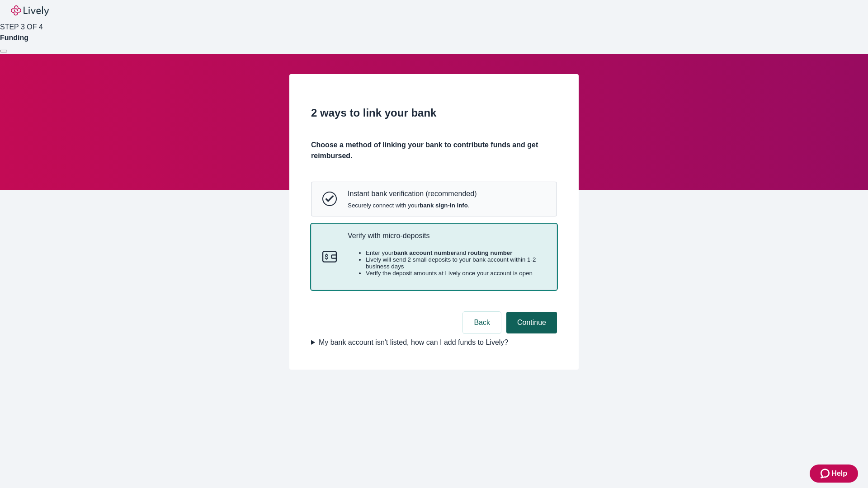  What do you see at coordinates (839, 474) in the screenshot?
I see `span: Help` at bounding box center [839, 474].